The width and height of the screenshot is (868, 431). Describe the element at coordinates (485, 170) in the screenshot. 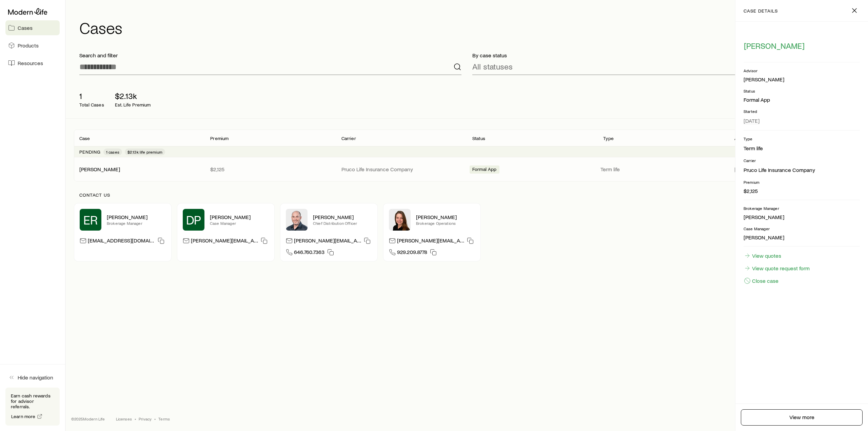

I see `span: Formal App` at that location.